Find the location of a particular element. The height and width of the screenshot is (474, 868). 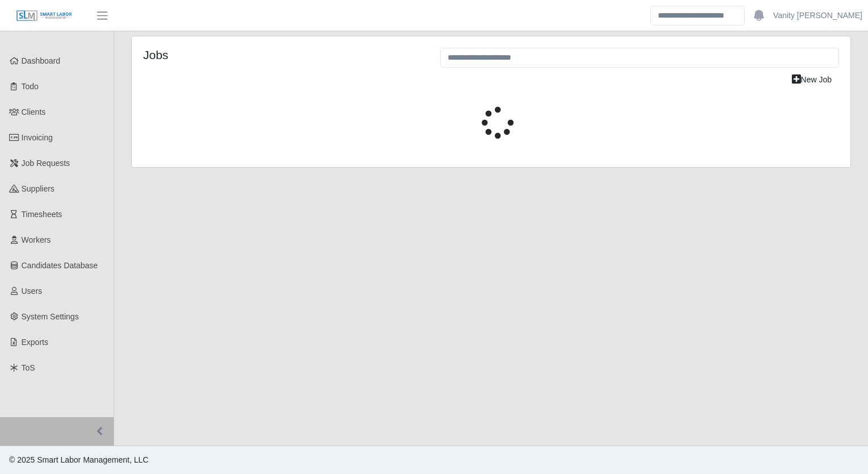

span: Job Requests is located at coordinates (46, 163).